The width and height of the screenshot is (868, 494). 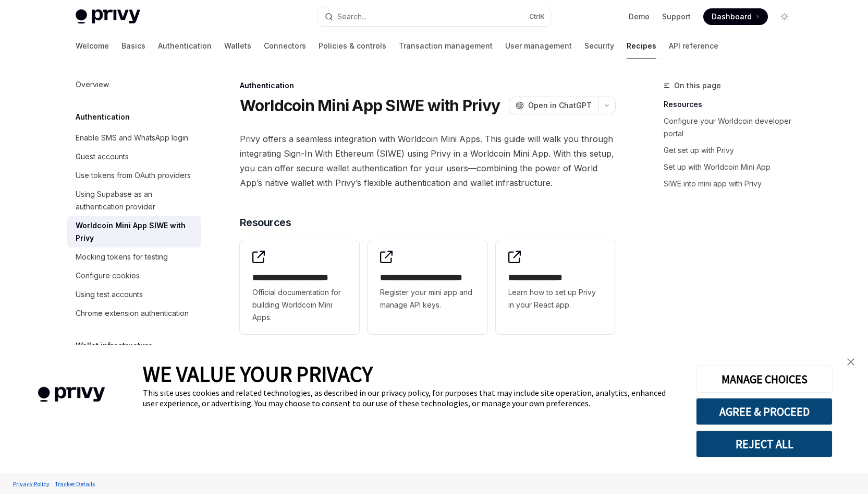 What do you see at coordinates (731, 16) in the screenshot?
I see `span: Dashboard` at bounding box center [731, 16].